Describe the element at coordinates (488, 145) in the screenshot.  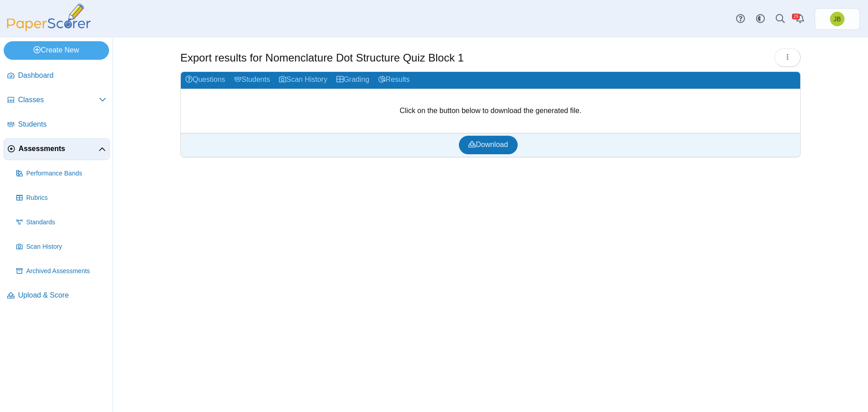
I see `a: Download` at that location.